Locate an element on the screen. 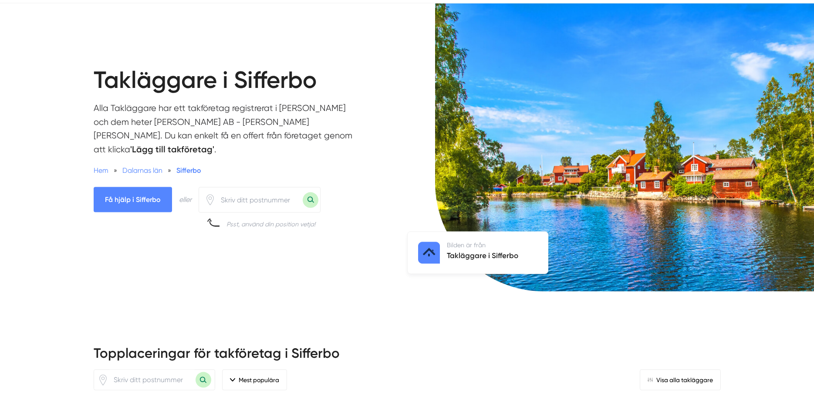 This screenshot has height=400, width=814. a: Sifferbo is located at coordinates (189, 170).